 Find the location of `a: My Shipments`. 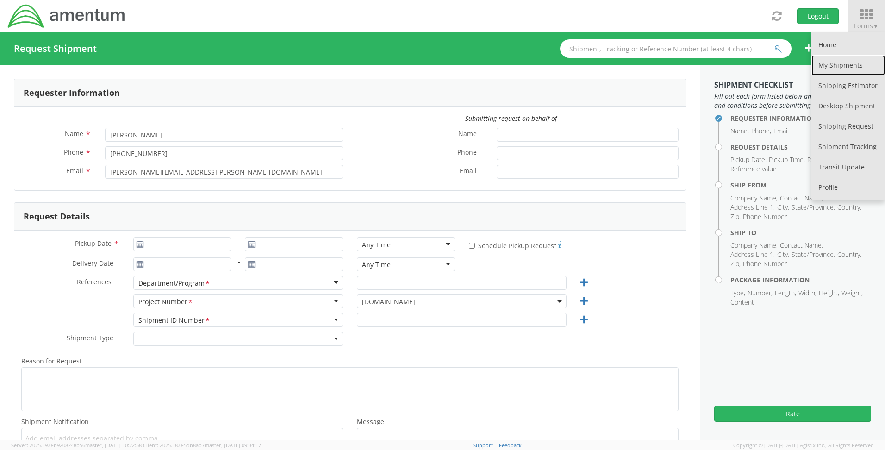

a: My Shipments is located at coordinates (848, 65).